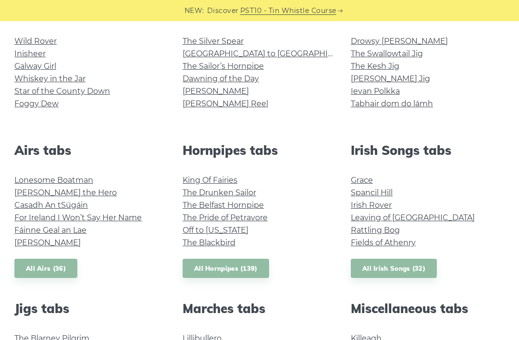 The height and width of the screenshot is (340, 519). I want to click on a: Dawning of the Day, so click(221, 78).